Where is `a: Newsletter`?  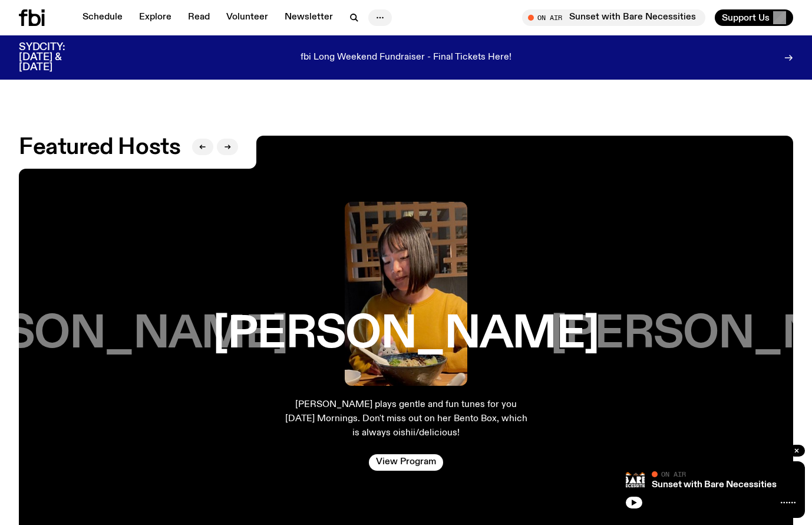
a: Newsletter is located at coordinates (309, 18).